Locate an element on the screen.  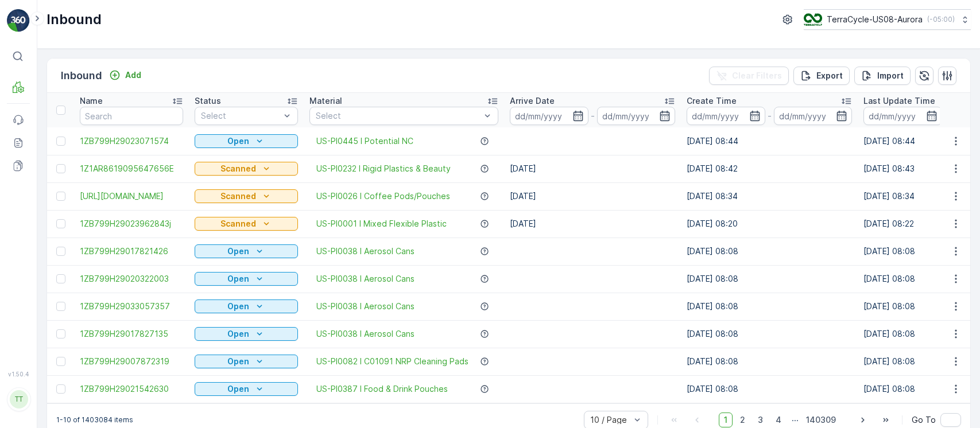
span: 1ZB799H29023071574 is located at coordinates (131, 141).